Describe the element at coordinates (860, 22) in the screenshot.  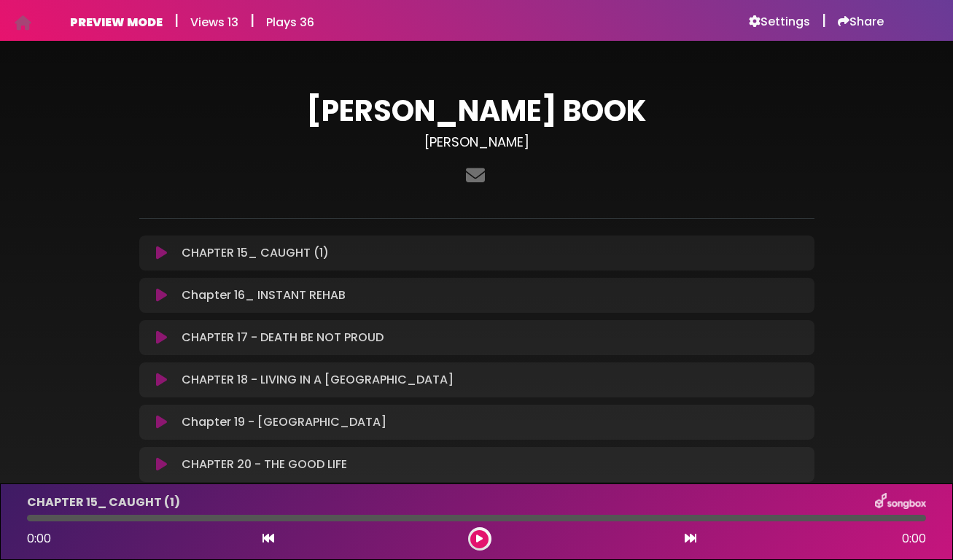
I see `h6: Share` at that location.